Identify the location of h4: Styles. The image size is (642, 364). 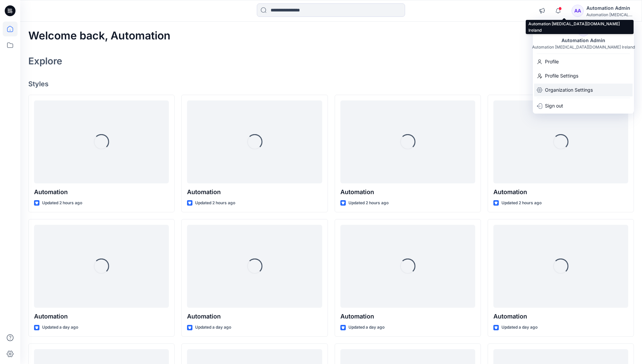
(331, 84).